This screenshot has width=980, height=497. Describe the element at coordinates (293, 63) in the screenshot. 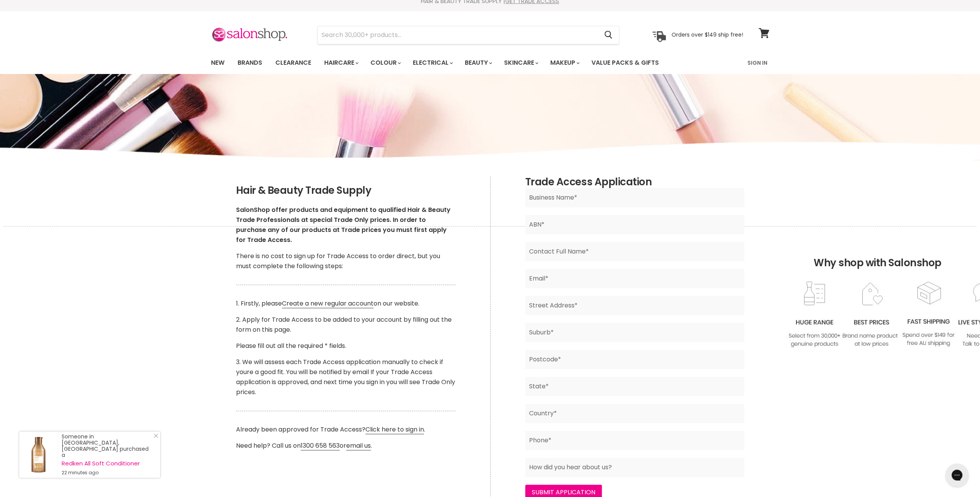

I see `a: Clearance` at that location.